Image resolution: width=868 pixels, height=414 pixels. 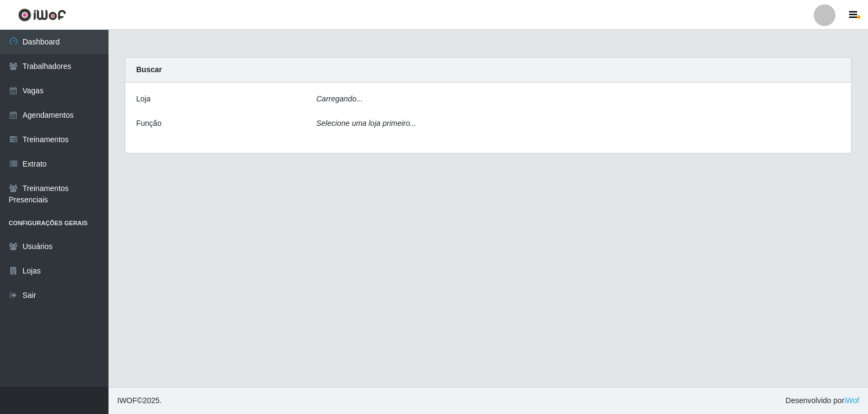 What do you see at coordinates (340, 99) in the screenshot?
I see `i: Carregando...` at bounding box center [340, 99].